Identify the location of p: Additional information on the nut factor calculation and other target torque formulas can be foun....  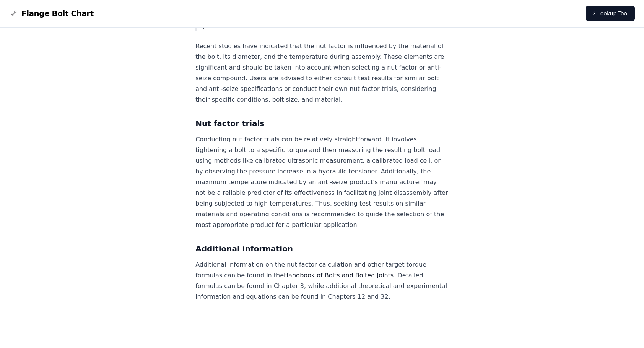
(322, 281).